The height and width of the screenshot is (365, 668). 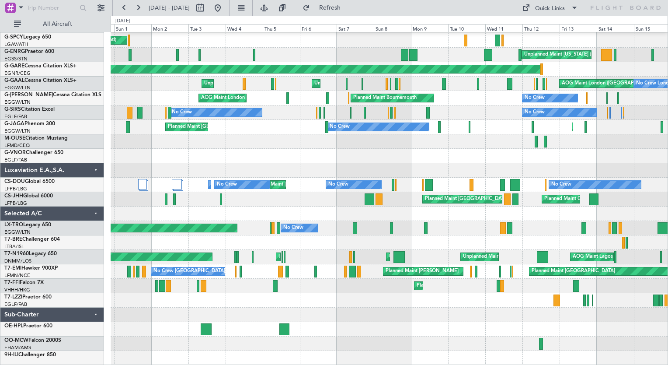 I want to click on span: CS-DOU, so click(x=14, y=182).